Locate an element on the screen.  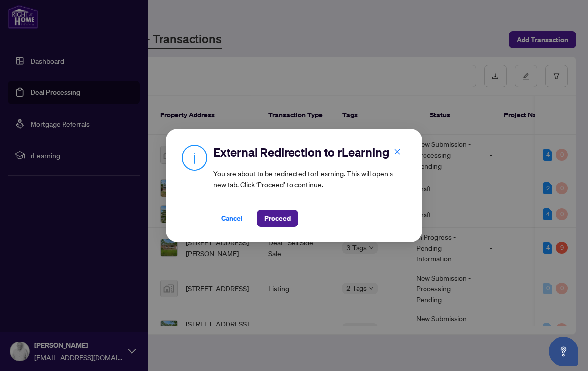
button: Proceed is located at coordinates (277, 219).